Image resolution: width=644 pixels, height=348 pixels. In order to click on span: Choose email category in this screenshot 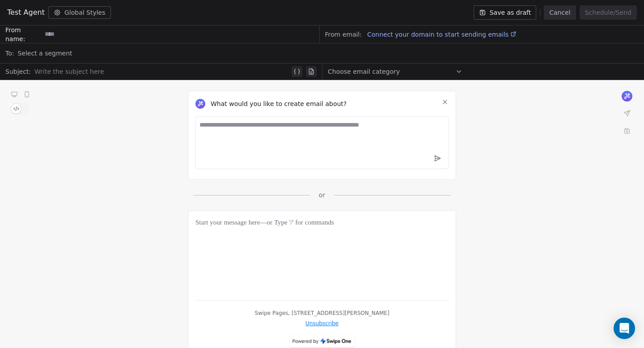, I will do `click(364, 72)`.